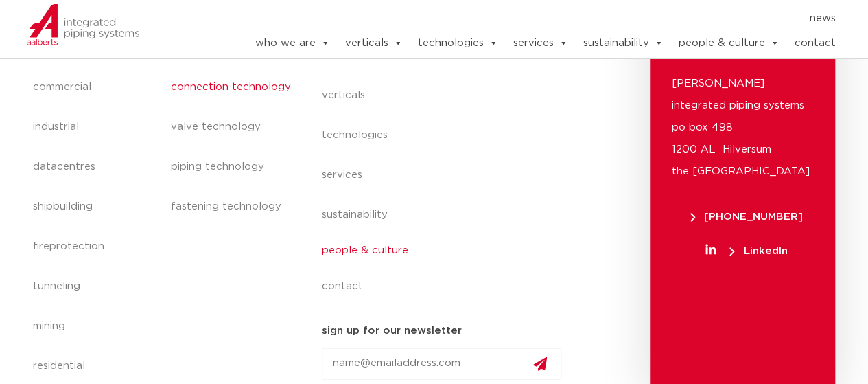 The width and height of the screenshot is (868, 384). What do you see at coordinates (232, 127) in the screenshot?
I see `a: valve technology` at bounding box center [232, 127].